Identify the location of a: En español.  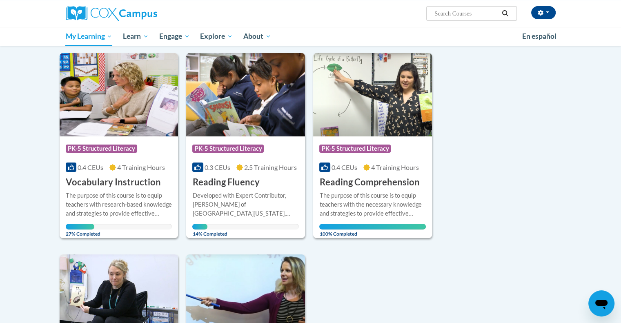
(539, 36).